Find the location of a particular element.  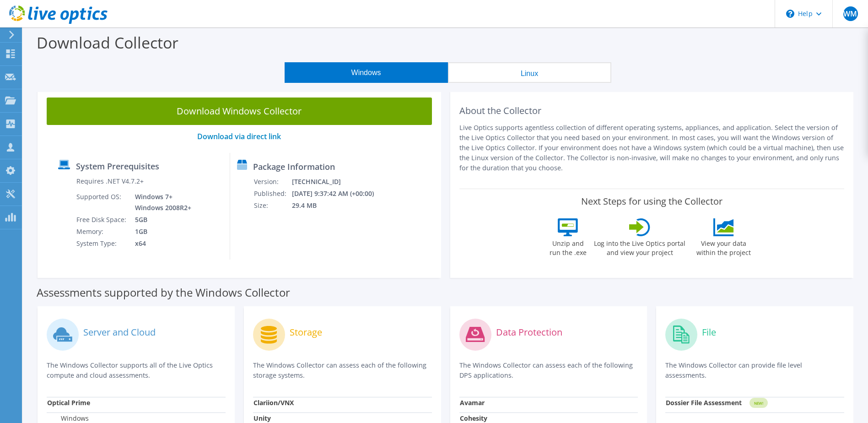

strong: Avamar is located at coordinates (472, 402).